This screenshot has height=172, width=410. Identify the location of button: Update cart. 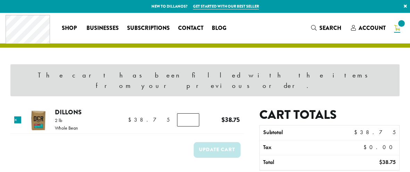
(217, 150).